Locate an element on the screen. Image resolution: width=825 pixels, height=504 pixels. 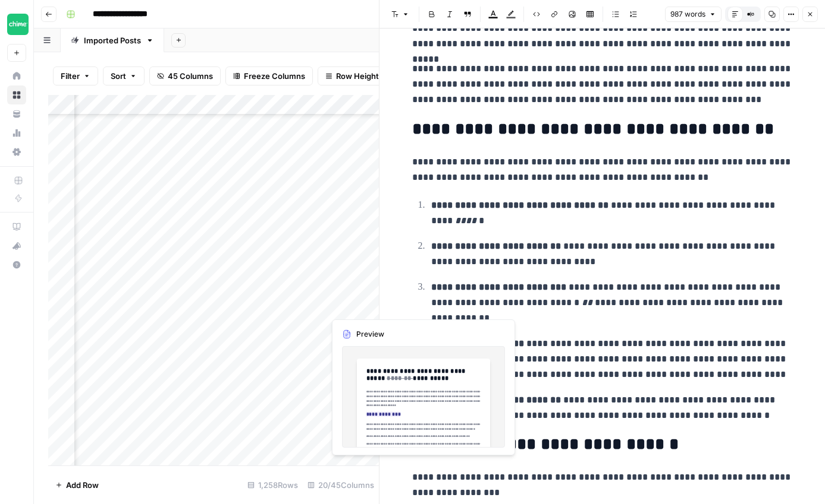
a: Settings is located at coordinates (16, 152).